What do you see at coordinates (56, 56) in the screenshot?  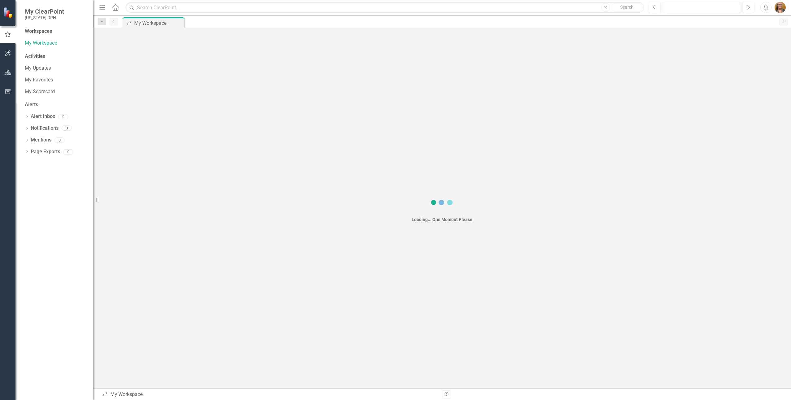 I see `div: Activities` at bounding box center [56, 56].